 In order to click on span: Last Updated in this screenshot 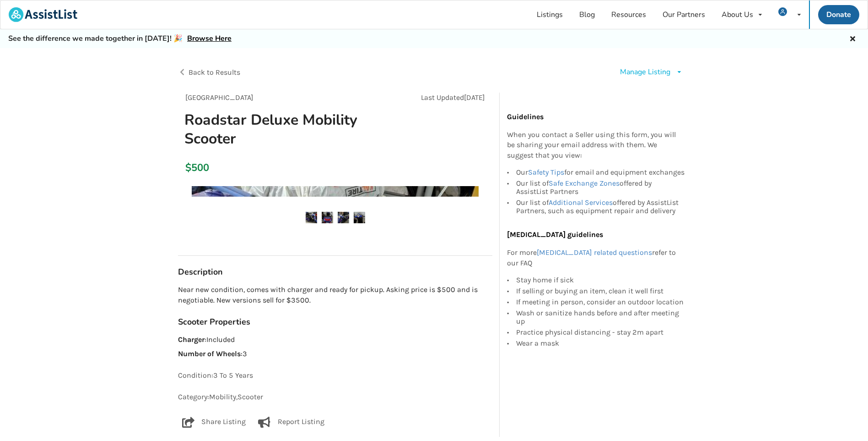, I will do `click(443, 97)`.